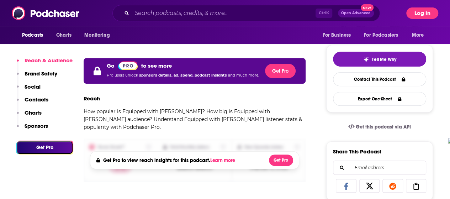  Describe the element at coordinates (380, 168) in the screenshot. I see `input: Email address...` at that location.